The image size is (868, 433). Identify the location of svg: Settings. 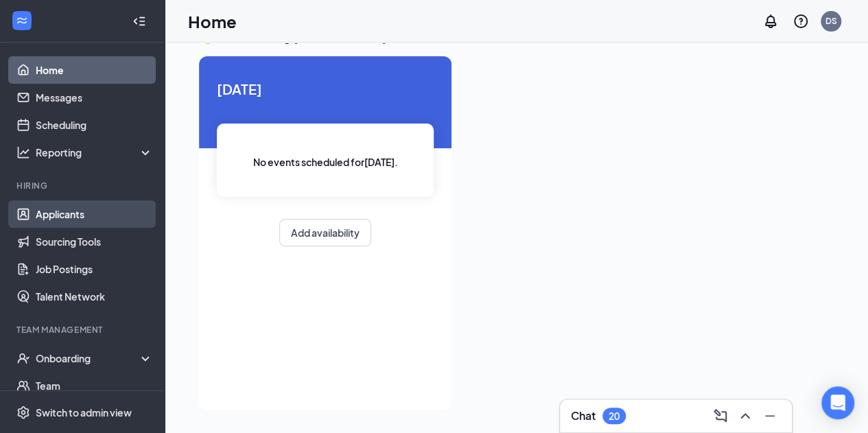
(23, 413).